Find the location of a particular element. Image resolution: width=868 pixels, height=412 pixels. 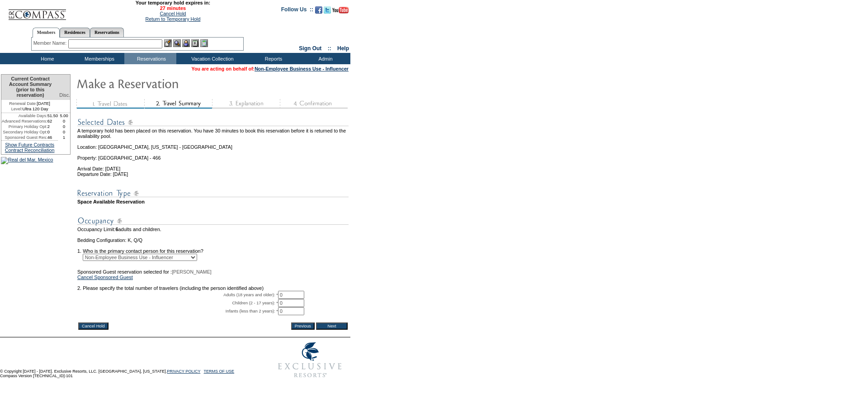

td: Secondary Holiday Opt: is located at coordinates (25, 132).